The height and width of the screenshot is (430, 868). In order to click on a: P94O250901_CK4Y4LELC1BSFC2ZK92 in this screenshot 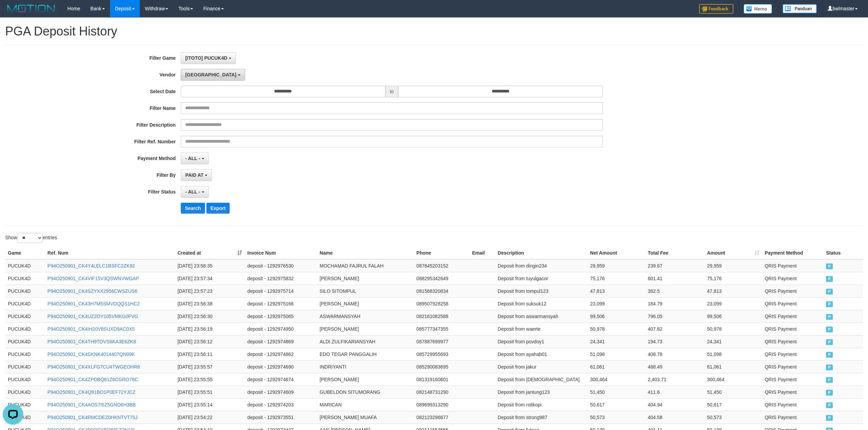, I will do `click(91, 266)`.